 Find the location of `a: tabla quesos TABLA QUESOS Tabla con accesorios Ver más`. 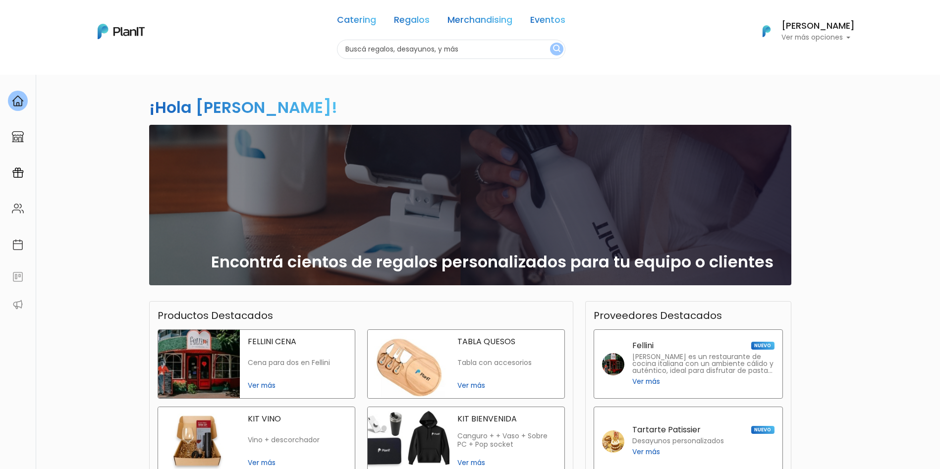

a: tabla quesos TABLA QUESOS Tabla con accesorios Ver más is located at coordinates (466, 364).